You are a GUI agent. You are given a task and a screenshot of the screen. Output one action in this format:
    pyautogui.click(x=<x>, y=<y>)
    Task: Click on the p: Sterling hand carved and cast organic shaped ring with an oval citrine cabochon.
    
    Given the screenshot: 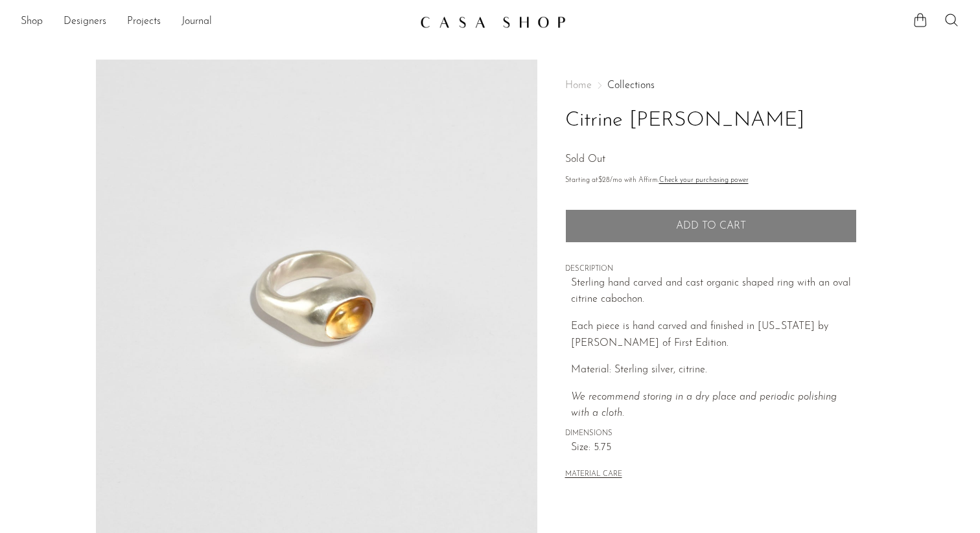 What is the action you would take?
    pyautogui.click(x=713, y=291)
    